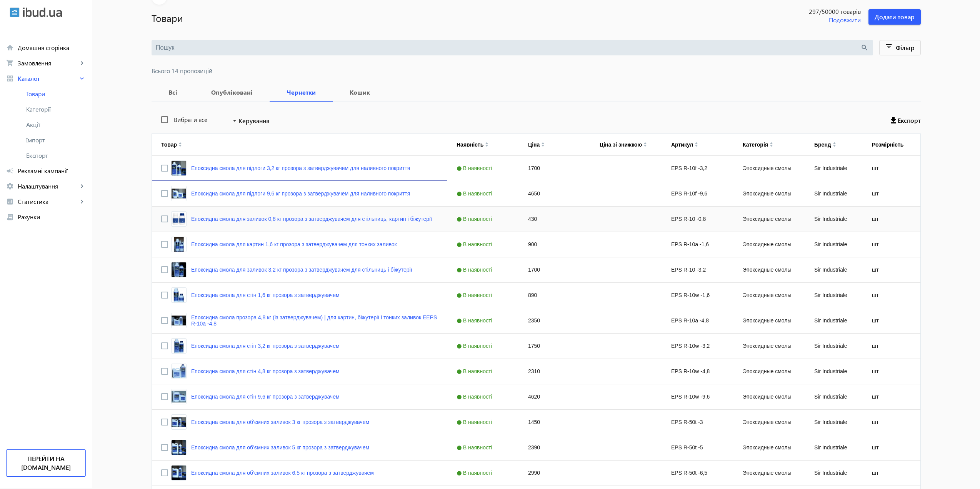 The height and width of the screenshot is (489, 980). Describe the element at coordinates (698, 422) in the screenshot. I see `div: EPS R-50t -3` at that location.